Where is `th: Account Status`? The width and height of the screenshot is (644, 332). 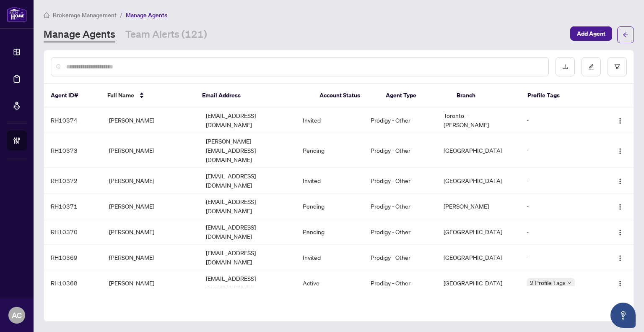
th: Account Status is located at coordinates (346, 95).